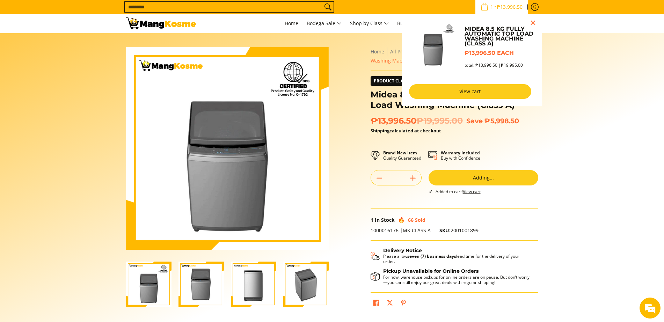 The height and width of the screenshot is (322, 664). What do you see at coordinates (370, 23) in the screenshot?
I see `nav: Main Menu` at bounding box center [370, 23].